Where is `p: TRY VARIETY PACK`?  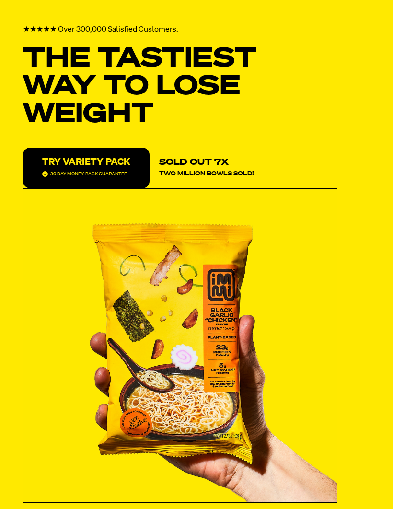
p: TRY VARIETY PACK is located at coordinates (86, 162).